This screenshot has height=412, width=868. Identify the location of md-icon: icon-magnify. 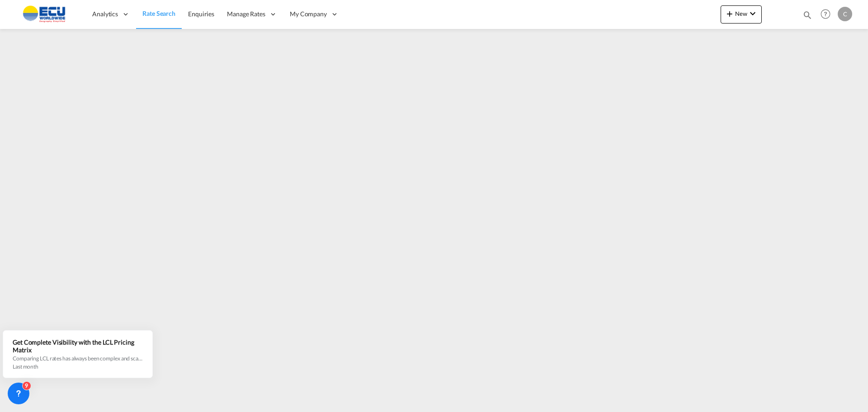
(807, 15).